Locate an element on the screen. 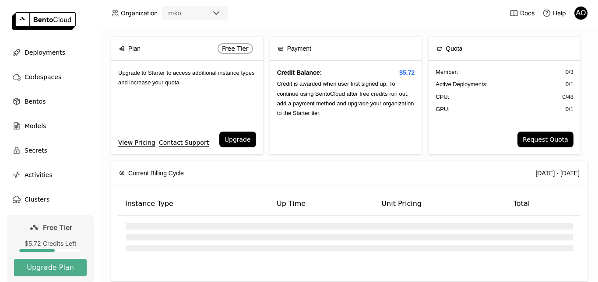  span: Organization is located at coordinates (139, 13).